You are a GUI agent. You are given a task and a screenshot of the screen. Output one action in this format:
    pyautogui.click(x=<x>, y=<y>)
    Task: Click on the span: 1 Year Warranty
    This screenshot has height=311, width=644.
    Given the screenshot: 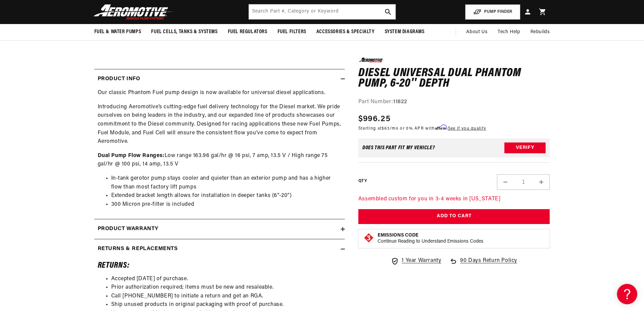 What is the action you would take?
    pyautogui.click(x=421, y=261)
    